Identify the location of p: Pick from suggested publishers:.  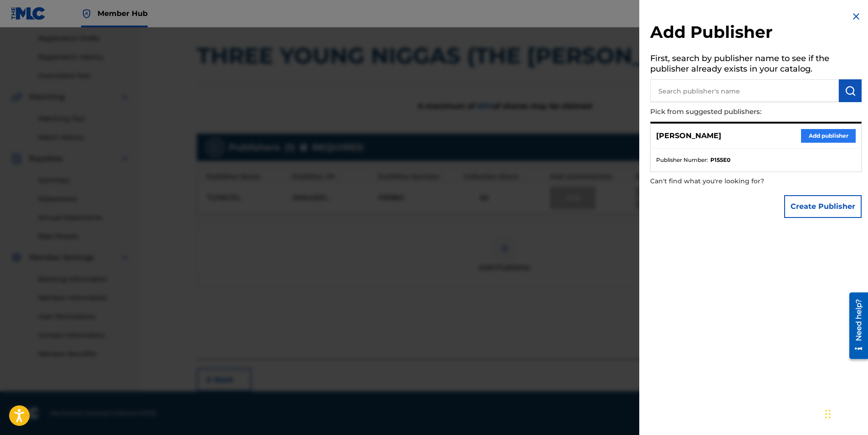
(730, 112).